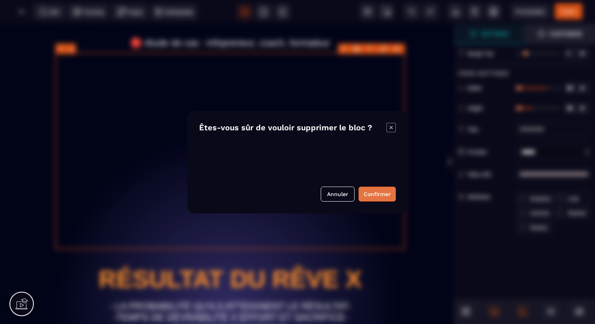 The image size is (595, 324). Describe the element at coordinates (230, 288) in the screenshot. I see `h2: - LA PROBABILITÉ QU'ILS ATTEIGNENT LE RÉSULTAT- -TEMPS DE DÉVRABILITÉ X ÉFFORT ET SACRIFICE-` at that location.